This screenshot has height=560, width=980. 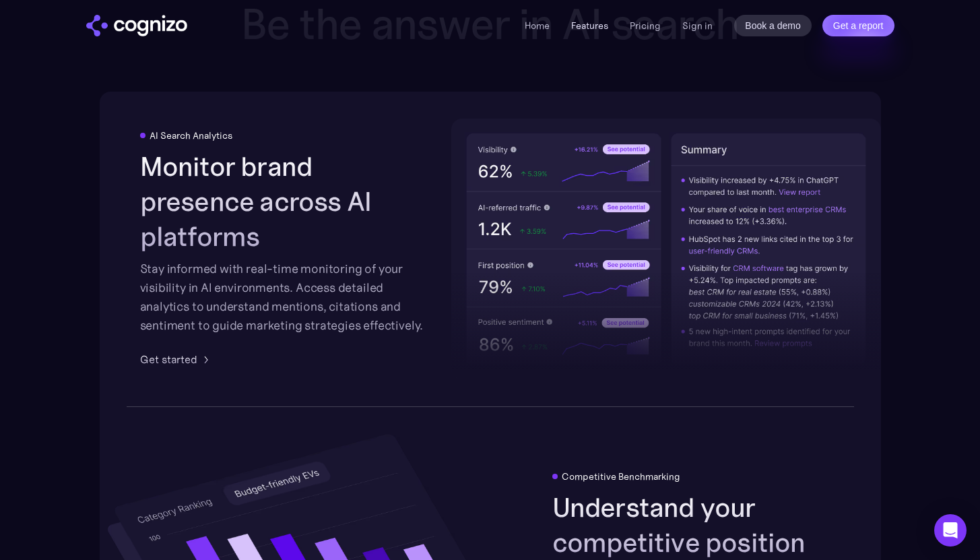 I want to click on div: Stay informed with real-time monitoring of your visibility in AI environments. Access detailed an..., so click(x=285, y=297).